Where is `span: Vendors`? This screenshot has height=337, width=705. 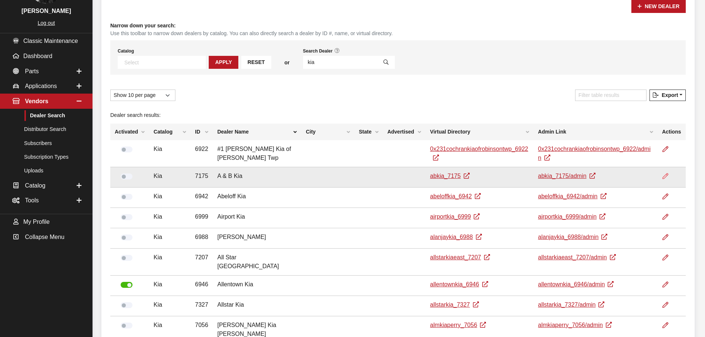
span: Vendors is located at coordinates (36, 101).